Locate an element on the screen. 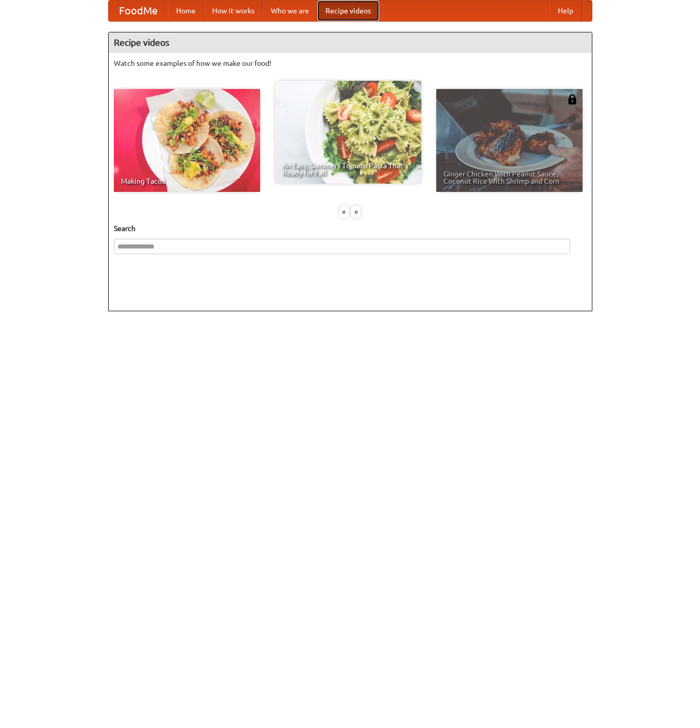  a: How it works is located at coordinates (234, 11).